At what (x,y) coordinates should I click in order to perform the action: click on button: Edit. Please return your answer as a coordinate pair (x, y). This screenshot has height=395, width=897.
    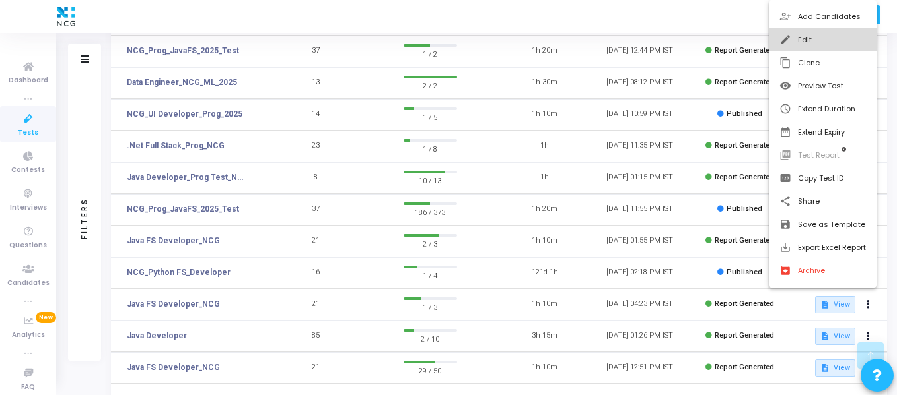
    Looking at the image, I should click on (822, 40).